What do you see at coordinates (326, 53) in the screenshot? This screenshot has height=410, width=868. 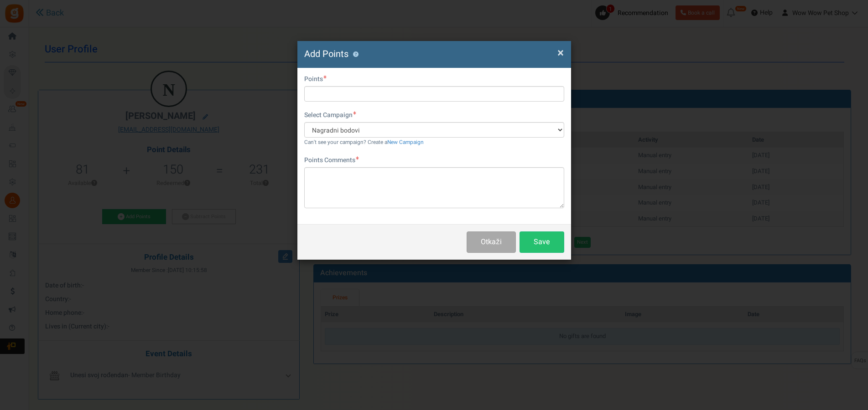 I see `span: Add Points` at bounding box center [326, 53].